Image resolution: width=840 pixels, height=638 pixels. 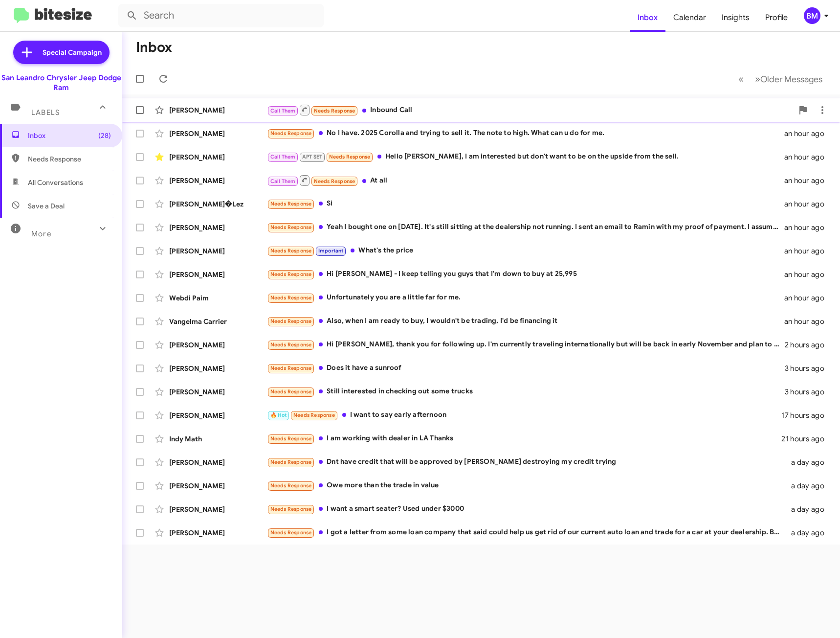 What do you see at coordinates (312, 157) in the screenshot?
I see `span: APT SET` at bounding box center [312, 157].